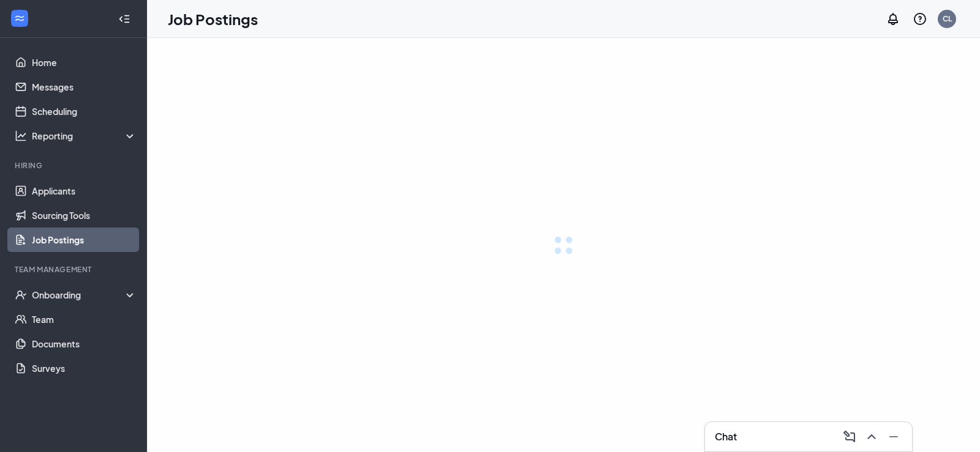 The height and width of the screenshot is (452, 980). What do you see at coordinates (947, 18) in the screenshot?
I see `div: CL` at bounding box center [947, 18].